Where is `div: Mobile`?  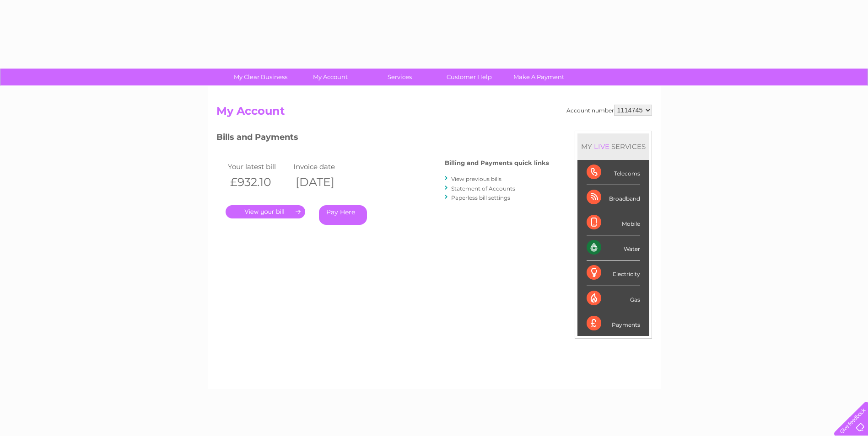
div: Mobile is located at coordinates (613, 222).